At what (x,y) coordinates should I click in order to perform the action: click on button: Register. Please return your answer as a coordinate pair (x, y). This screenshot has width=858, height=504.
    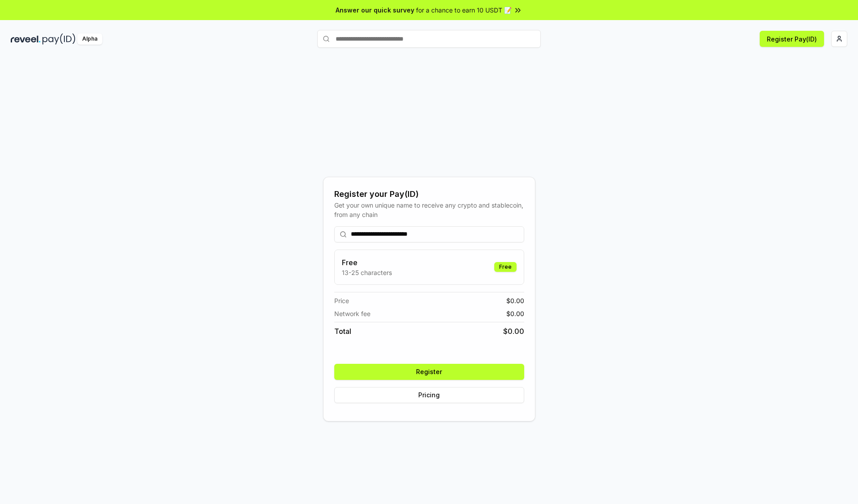
    Looking at the image, I should click on (429, 372).